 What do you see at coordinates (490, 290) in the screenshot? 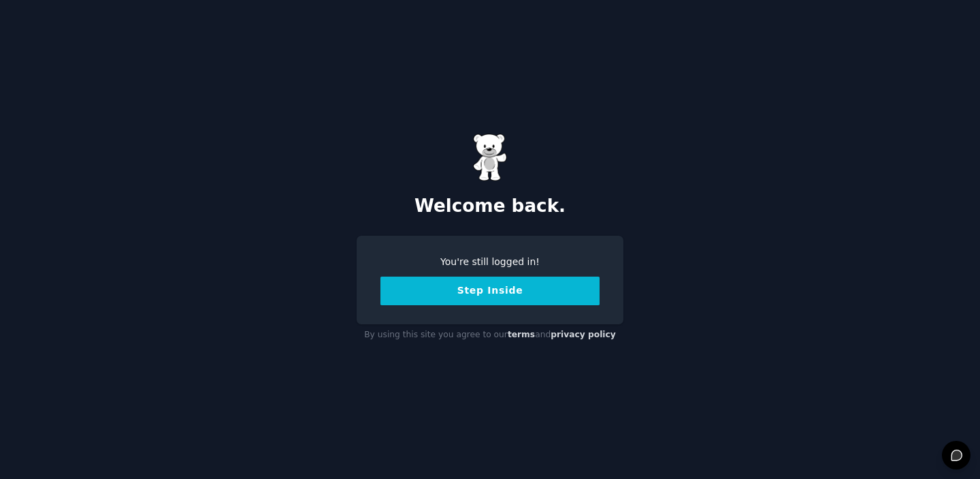
I see `a: Step Inside` at bounding box center [490, 290].